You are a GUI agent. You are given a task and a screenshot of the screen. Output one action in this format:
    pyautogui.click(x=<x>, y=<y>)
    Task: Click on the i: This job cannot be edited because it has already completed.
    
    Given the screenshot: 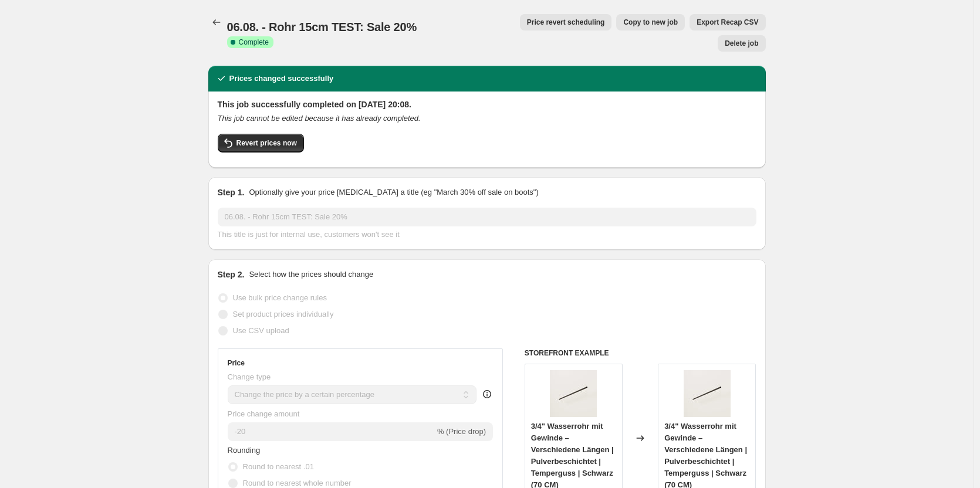 What is the action you would take?
    pyautogui.click(x=319, y=118)
    